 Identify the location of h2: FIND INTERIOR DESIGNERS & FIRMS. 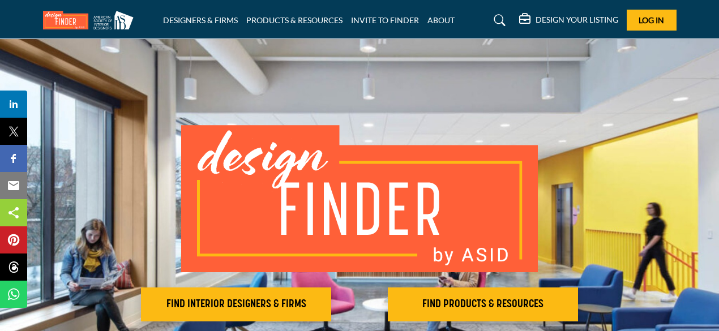
(236, 305).